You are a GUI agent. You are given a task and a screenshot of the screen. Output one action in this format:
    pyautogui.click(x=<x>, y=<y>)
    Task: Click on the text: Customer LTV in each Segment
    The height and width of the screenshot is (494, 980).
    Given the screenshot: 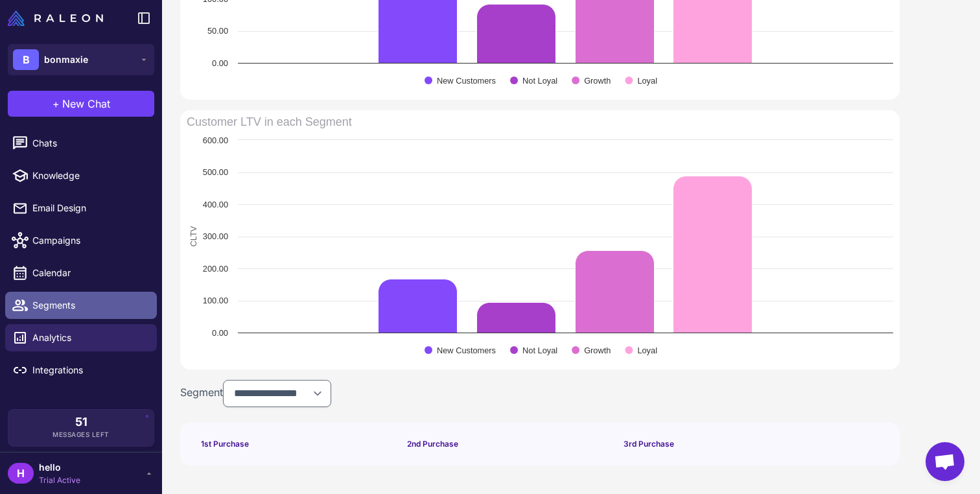 What is the action you would take?
    pyautogui.click(x=269, y=122)
    